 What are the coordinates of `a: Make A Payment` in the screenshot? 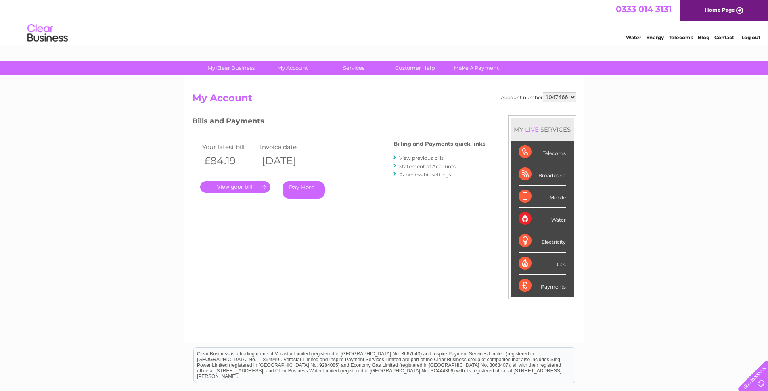 It's located at (476, 68).